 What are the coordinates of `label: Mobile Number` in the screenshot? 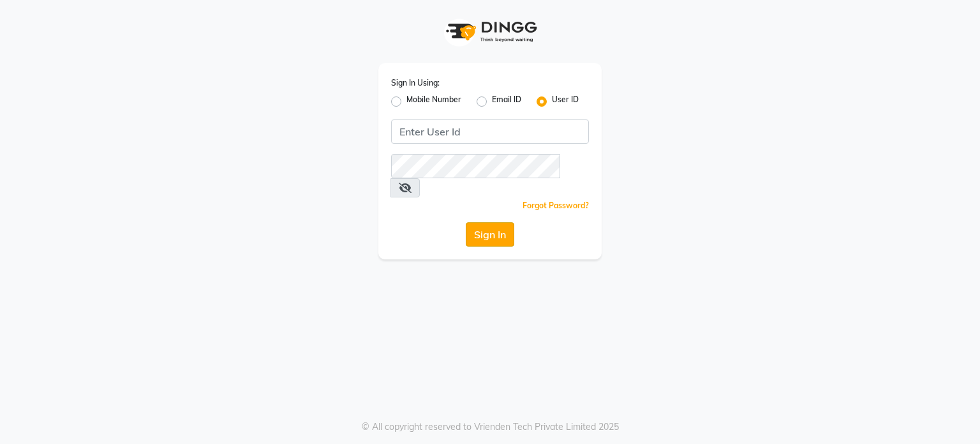 It's located at (434, 102).